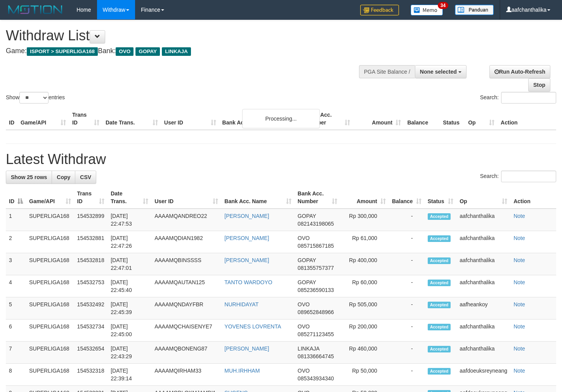 This screenshot has height=392, width=562. Describe the element at coordinates (281, 119) in the screenshot. I see `div: Processing...` at that location.